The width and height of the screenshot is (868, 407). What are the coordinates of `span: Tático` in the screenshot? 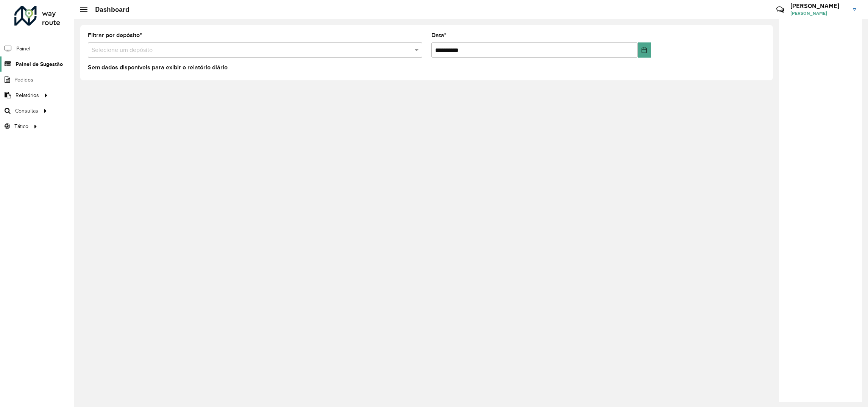 It's located at (21, 126).